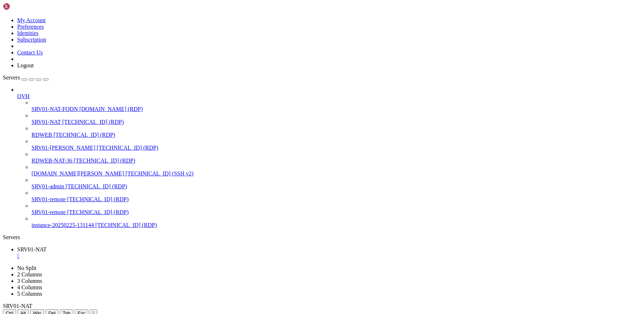 The image size is (644, 314). Describe the element at coordinates (30, 294) in the screenshot. I see `a: 5 Columns` at that location.